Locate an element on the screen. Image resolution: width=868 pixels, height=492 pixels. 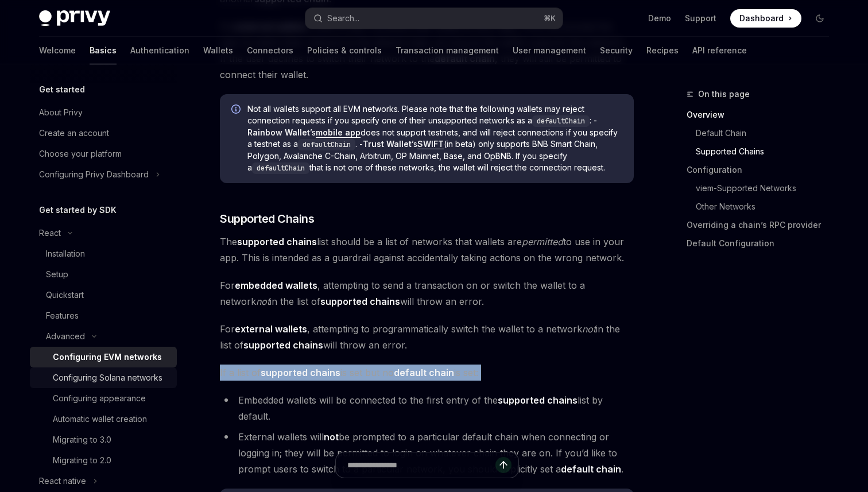
a: Migrating to 2.0 is located at coordinates (103, 460).